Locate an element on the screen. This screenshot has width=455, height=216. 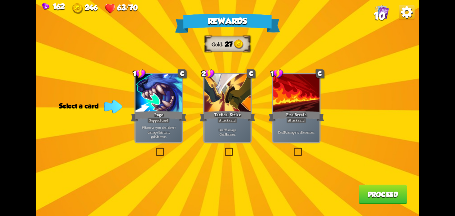
div: Support card is located at coordinates (159, 120).